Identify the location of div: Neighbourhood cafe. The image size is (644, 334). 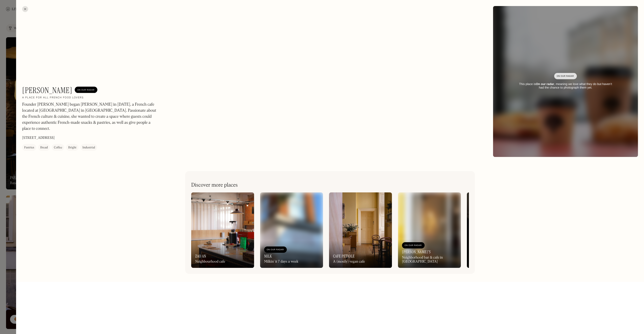
(210, 261).